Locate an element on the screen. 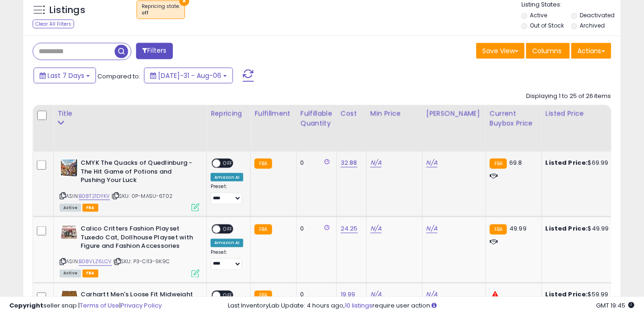 This screenshot has height=315, width=644. span: | SKU: 0P-MA5U-6T02 is located at coordinates (142, 196).